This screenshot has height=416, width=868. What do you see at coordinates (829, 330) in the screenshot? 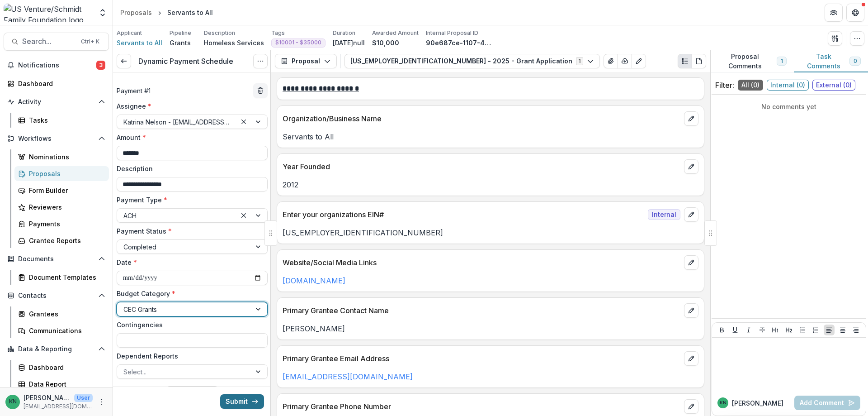
I see `button: Align Left` at bounding box center [829, 330].